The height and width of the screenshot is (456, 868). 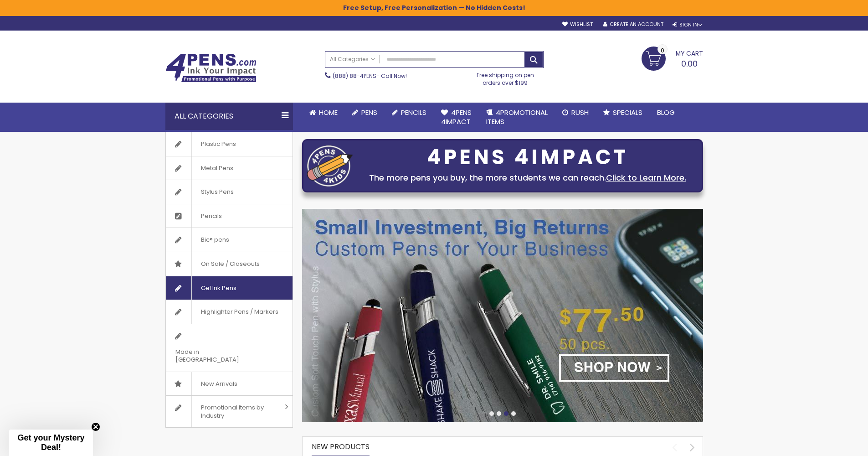 I want to click on span: Pens, so click(x=369, y=112).